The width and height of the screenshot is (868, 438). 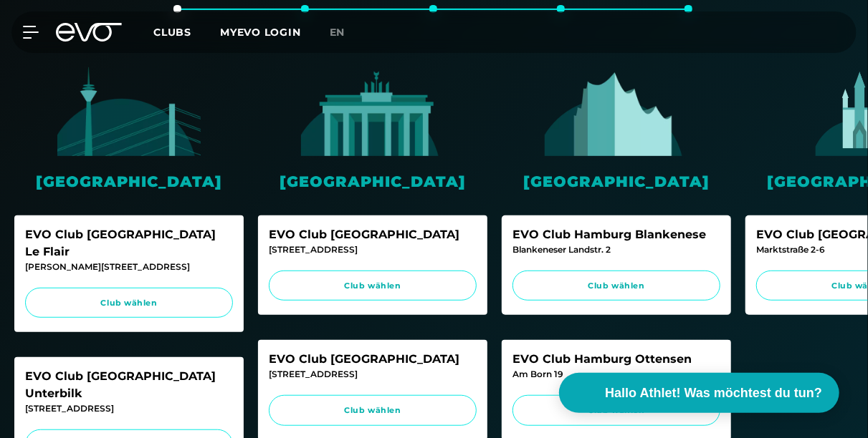 I want to click on span: Hallo Athlet! Was möchtest du tun?, so click(x=713, y=393).